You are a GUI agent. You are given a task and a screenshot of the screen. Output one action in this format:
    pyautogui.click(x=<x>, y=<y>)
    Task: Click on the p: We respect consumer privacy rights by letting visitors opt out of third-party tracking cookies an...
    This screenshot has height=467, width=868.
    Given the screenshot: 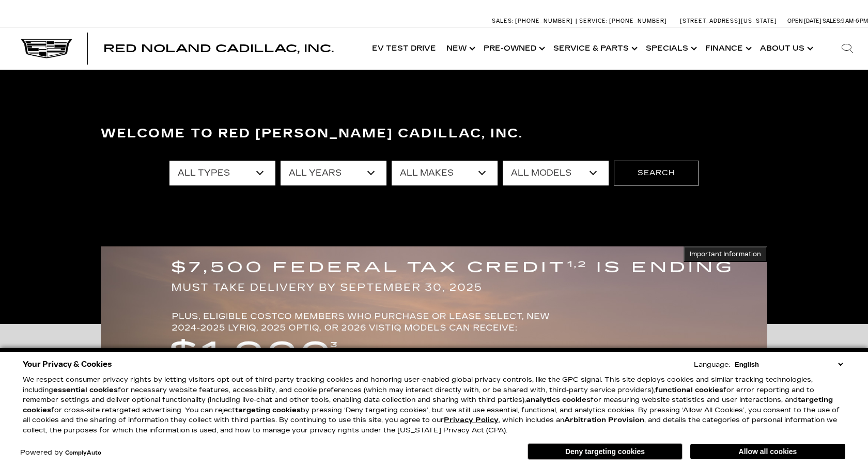 What is the action you would take?
    pyautogui.click(x=434, y=405)
    